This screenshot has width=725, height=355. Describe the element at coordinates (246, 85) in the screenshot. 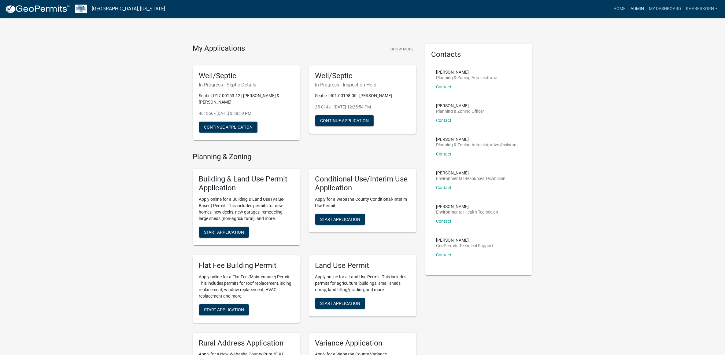

I see `h6: In Progress - Septic Details` at that location.